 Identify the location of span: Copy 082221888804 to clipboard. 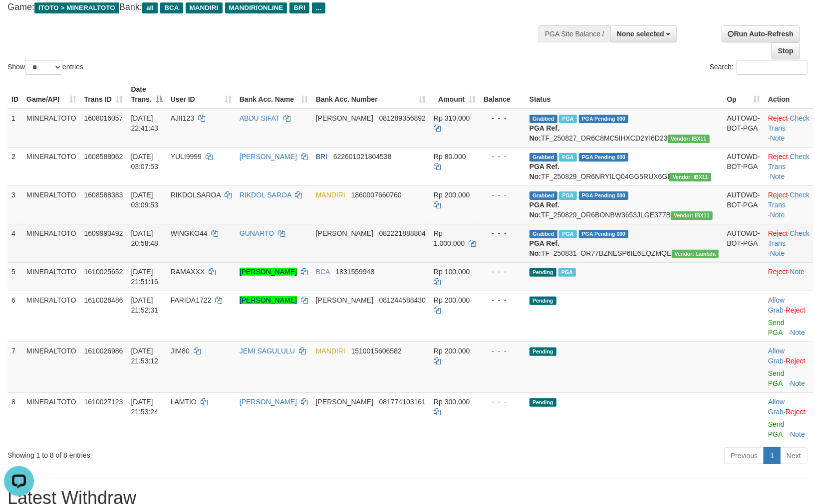
(402, 234).